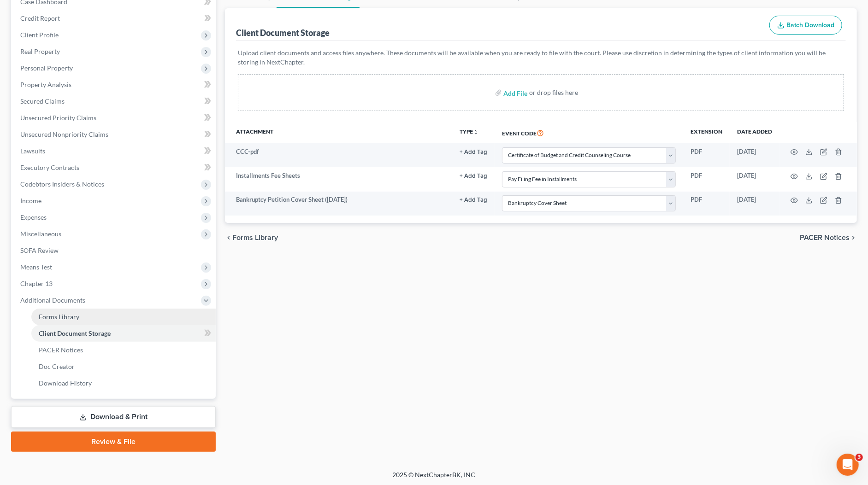 This screenshot has width=868, height=485. I want to click on button: TYPEunfold_more, so click(469, 131).